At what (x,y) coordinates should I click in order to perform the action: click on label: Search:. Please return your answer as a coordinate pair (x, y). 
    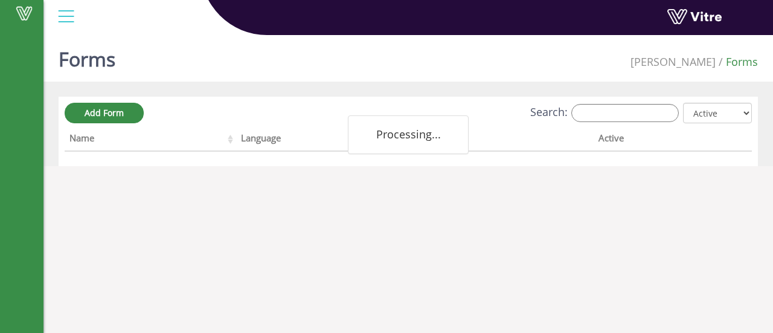
    Looking at the image, I should click on (604, 113).